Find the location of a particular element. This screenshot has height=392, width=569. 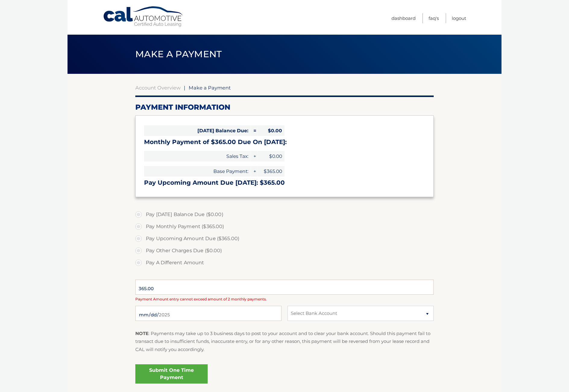

label: Pay Upcoming Amount Due ($365.00) is located at coordinates (284, 239).